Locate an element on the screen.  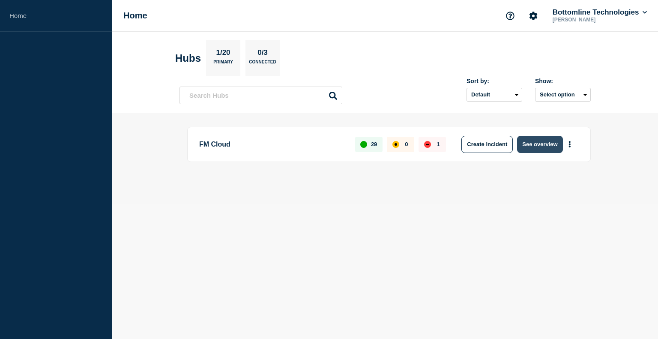
div: down is located at coordinates (428, 144).